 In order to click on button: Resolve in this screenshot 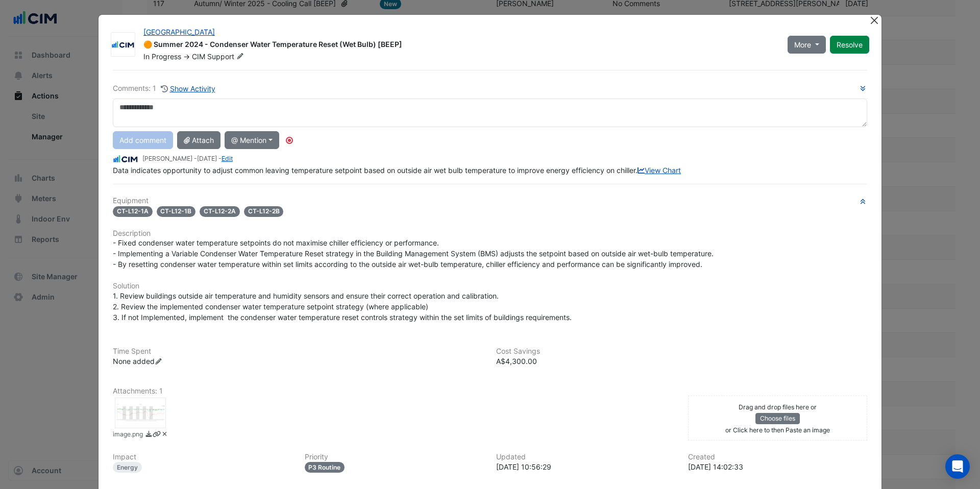, I will do `click(850, 44)`.